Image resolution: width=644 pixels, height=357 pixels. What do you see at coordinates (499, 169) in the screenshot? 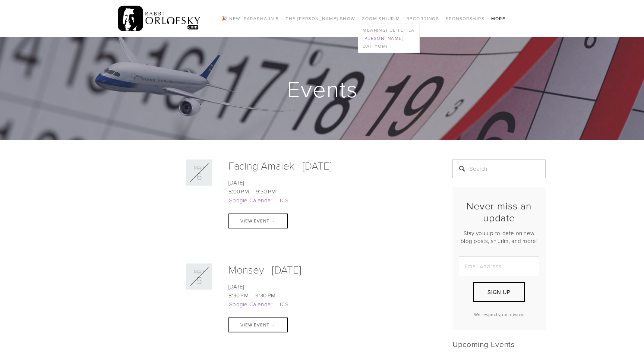
I see `input: Search` at bounding box center [499, 169].